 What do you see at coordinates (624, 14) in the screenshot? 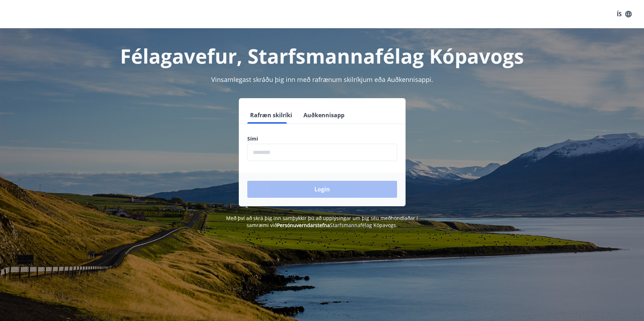
I see `button: ÍS` at bounding box center [624, 14].